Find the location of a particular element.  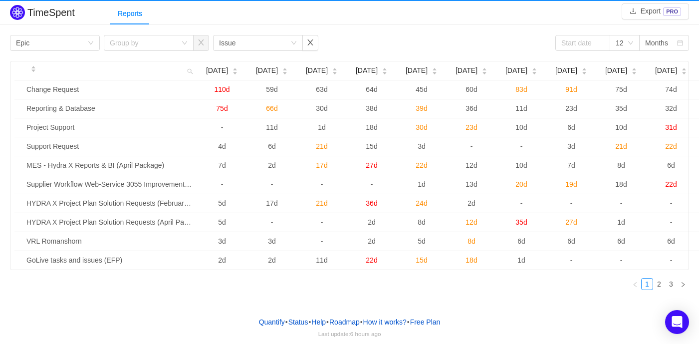

h2: TimeSpent is located at coordinates (51, 12).